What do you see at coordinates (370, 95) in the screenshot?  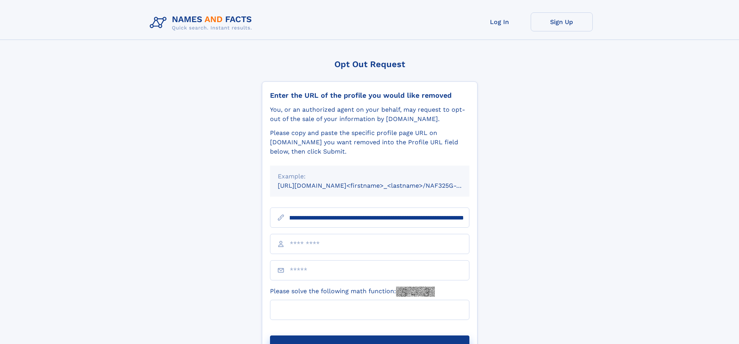 I see `div: Enter the URL of the profile you would like removed` at bounding box center [370, 95].